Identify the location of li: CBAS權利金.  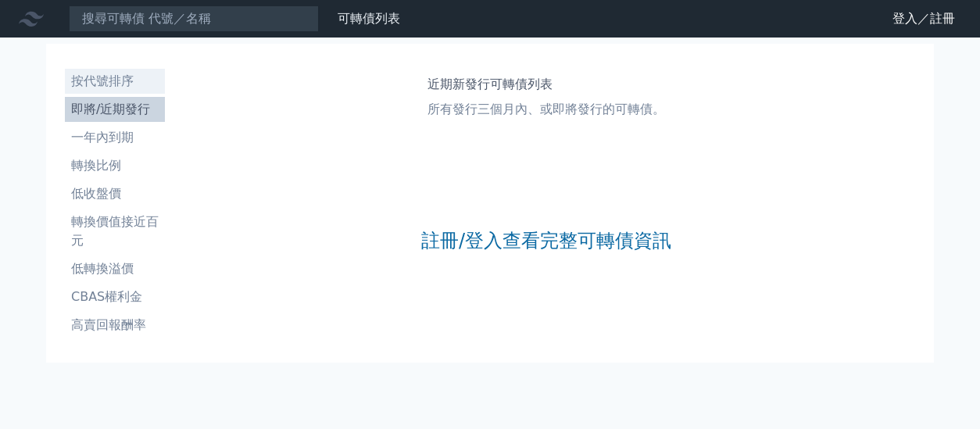
(115, 297).